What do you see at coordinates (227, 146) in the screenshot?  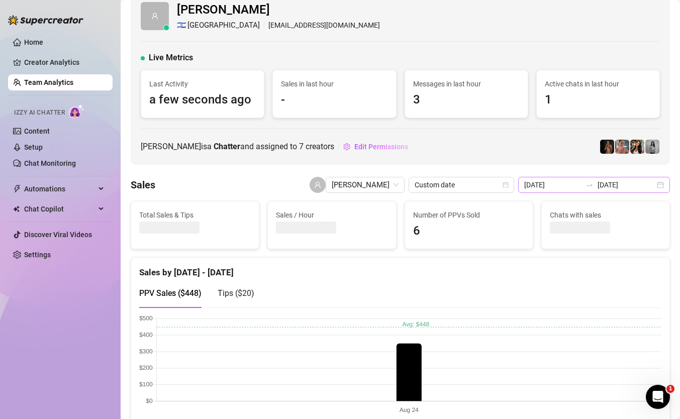 I see `b: Chatter` at bounding box center [227, 146].